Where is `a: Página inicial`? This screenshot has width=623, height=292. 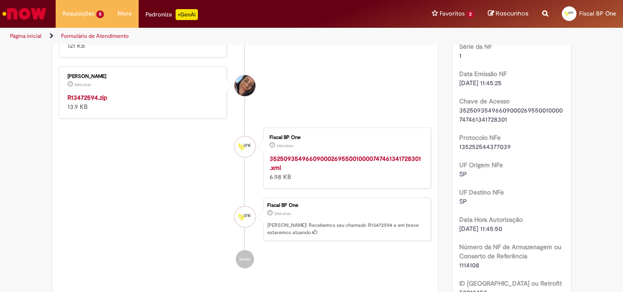 a: Página inicial is located at coordinates (26, 36).